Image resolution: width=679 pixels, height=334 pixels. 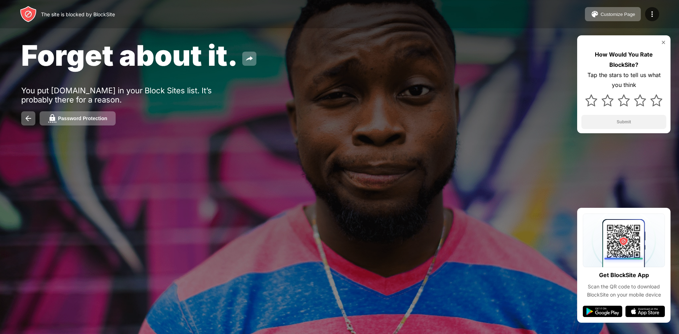 What do you see at coordinates (624, 60) in the screenshot?
I see `div: How Would You Rate BlockSite?` at bounding box center [624, 60].